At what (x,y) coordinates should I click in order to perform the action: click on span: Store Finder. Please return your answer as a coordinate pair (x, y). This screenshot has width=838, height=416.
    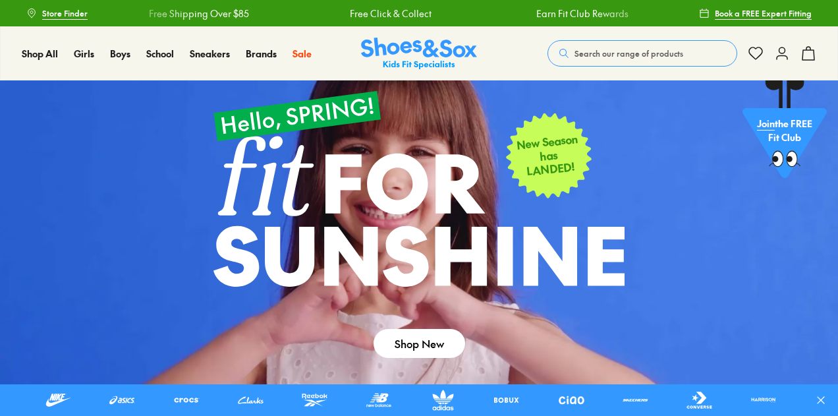
    Looking at the image, I should click on (65, 13).